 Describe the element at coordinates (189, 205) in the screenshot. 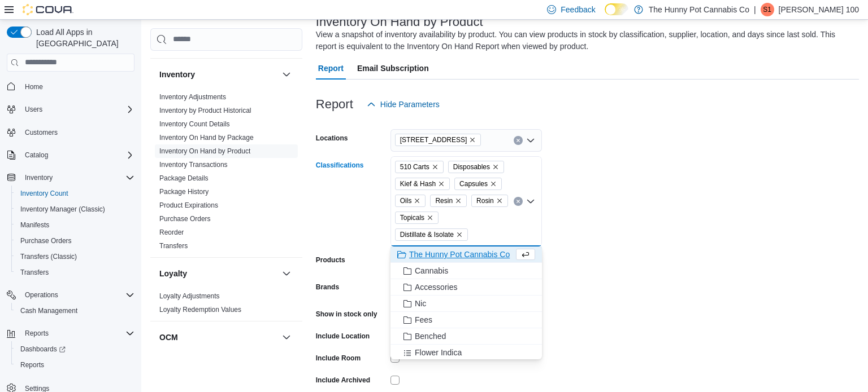

I see `a: Product Expirations` at that location.